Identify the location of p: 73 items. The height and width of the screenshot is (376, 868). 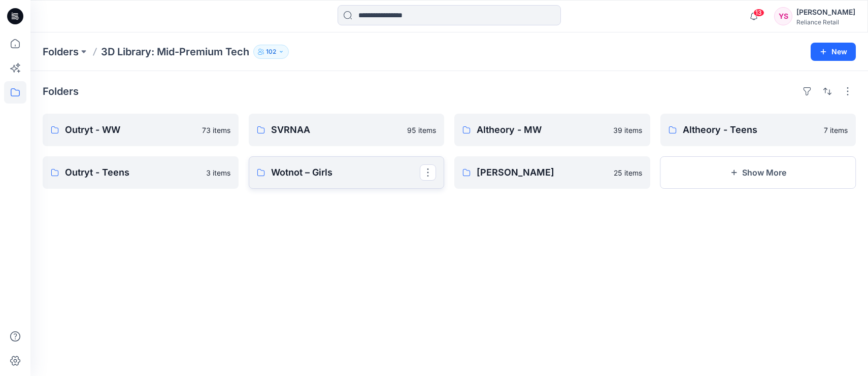
(216, 130).